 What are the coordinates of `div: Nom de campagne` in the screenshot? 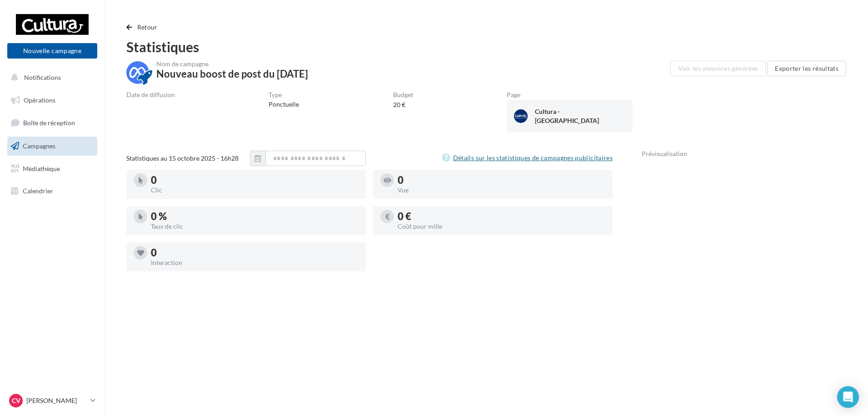 It's located at (233, 64).